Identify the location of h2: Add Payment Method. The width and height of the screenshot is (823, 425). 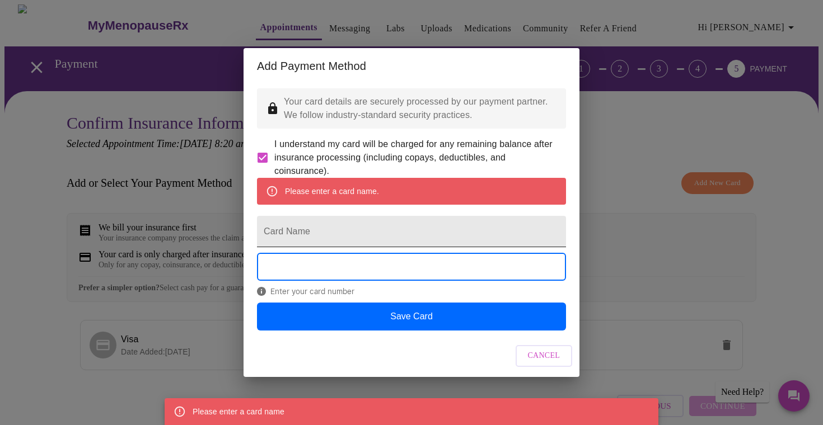
(411, 66).